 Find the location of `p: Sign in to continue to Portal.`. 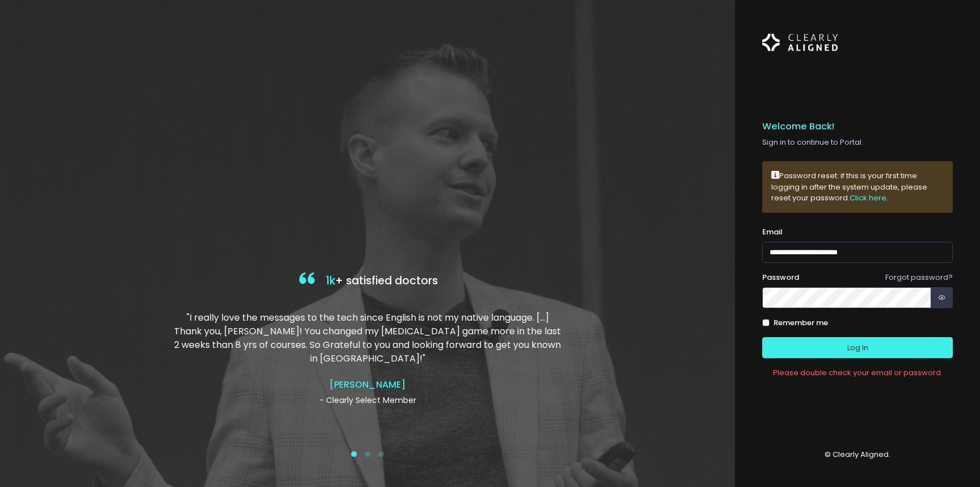

p: Sign in to continue to Portal. is located at coordinates (858, 143).